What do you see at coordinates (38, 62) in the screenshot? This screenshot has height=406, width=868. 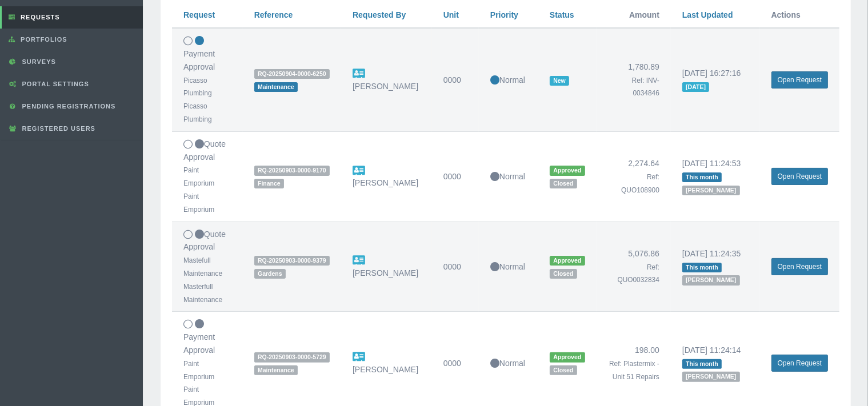 I see `span: Surveys` at bounding box center [38, 62].